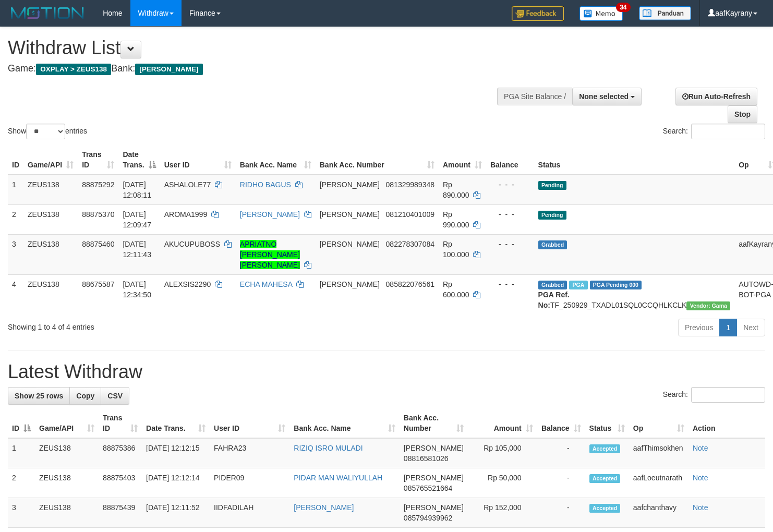  Describe the element at coordinates (727, 423) in the screenshot. I see `th: Action` at that location.